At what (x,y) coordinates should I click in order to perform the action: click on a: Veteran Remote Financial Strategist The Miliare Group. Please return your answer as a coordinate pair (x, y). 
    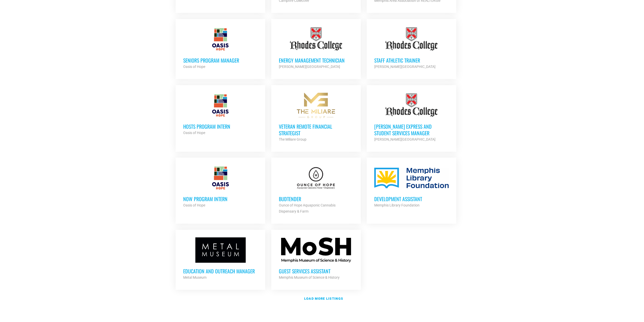
    Looking at the image, I should click on (316, 117).